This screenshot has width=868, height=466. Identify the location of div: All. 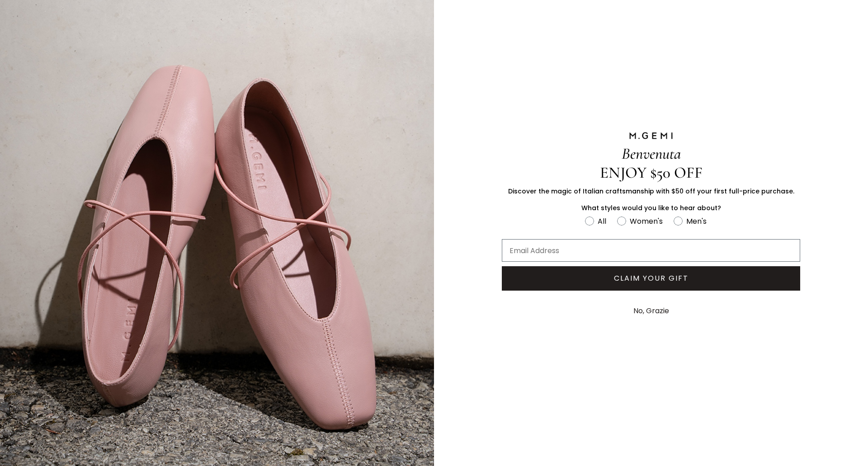
(602, 221).